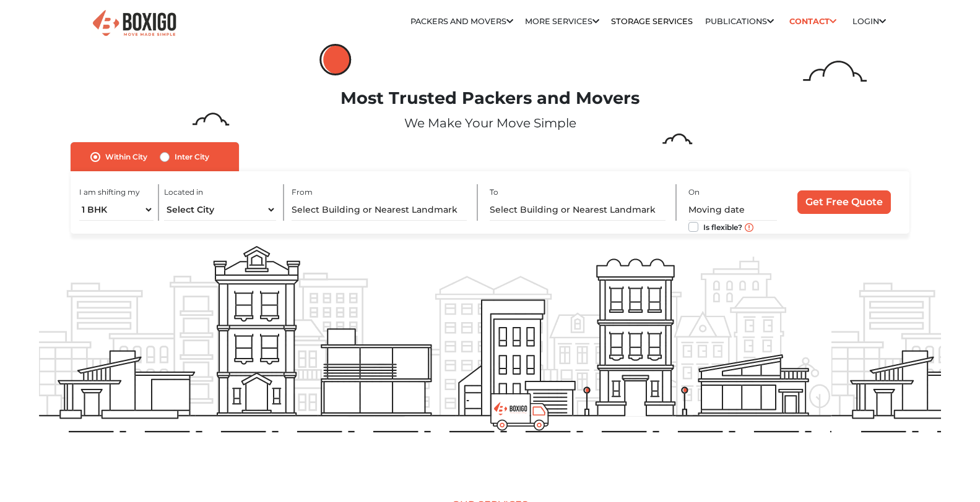 The width and height of the screenshot is (980, 502). Describe the element at coordinates (462, 21) in the screenshot. I see `a: Packers and Movers` at that location.